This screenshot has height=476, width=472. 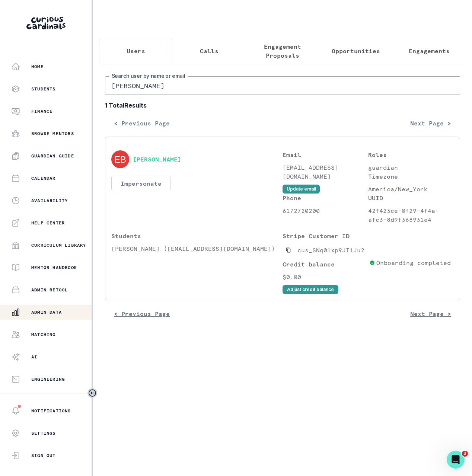 I want to click on p: Engagement Proposals, so click(x=282, y=51).